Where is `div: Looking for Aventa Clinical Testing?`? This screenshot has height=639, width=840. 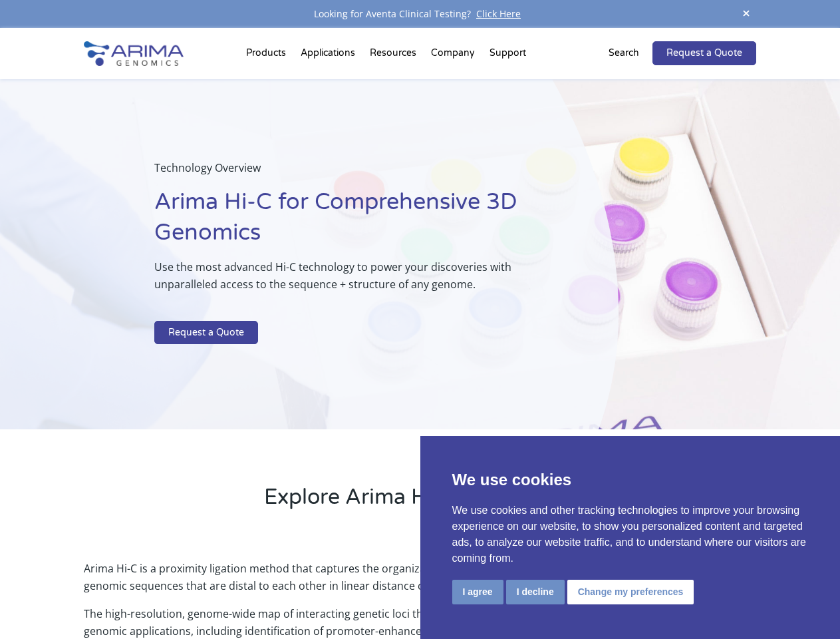 div: Looking for Aventa Clinical Testing? is located at coordinates (420, 14).